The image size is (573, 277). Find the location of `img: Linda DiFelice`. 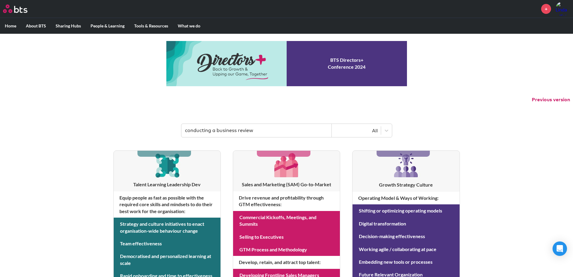

img: Linda DiFelice is located at coordinates (563, 9).